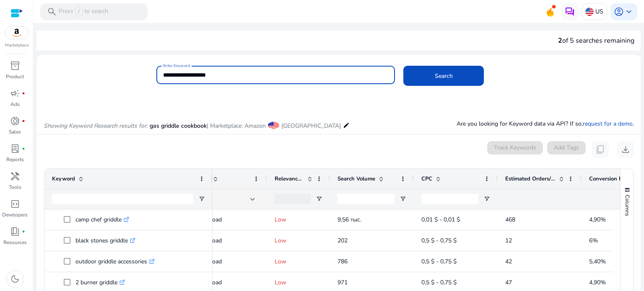 The width and height of the screenshot is (644, 291). Describe the element at coordinates (627, 205) in the screenshot. I see `span: Columns` at that location.